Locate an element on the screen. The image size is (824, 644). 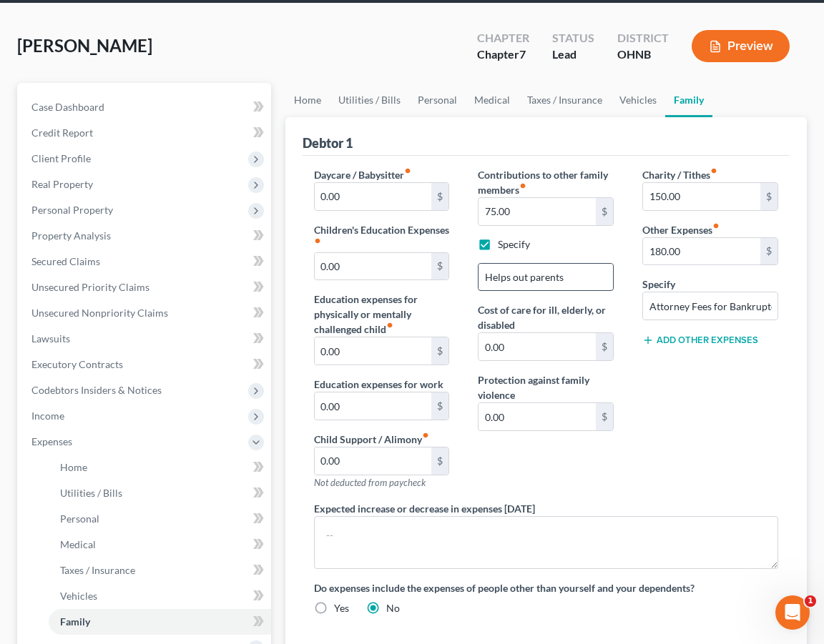
span: Utilities / Bills is located at coordinates (91, 492).